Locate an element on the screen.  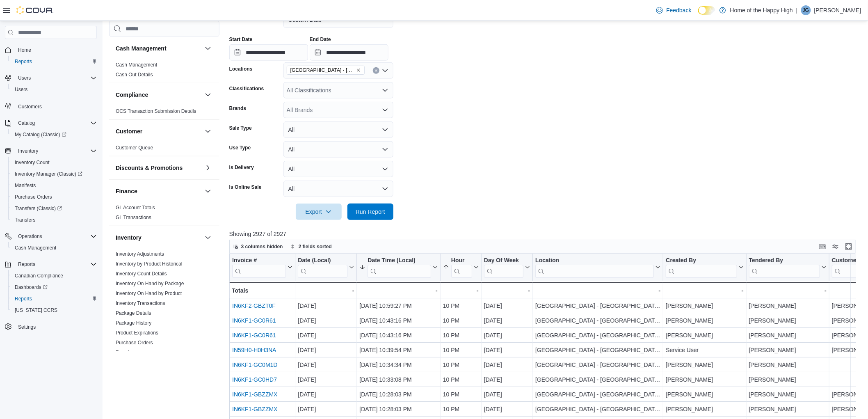
span: Washington CCRS is located at coordinates (54, 310).